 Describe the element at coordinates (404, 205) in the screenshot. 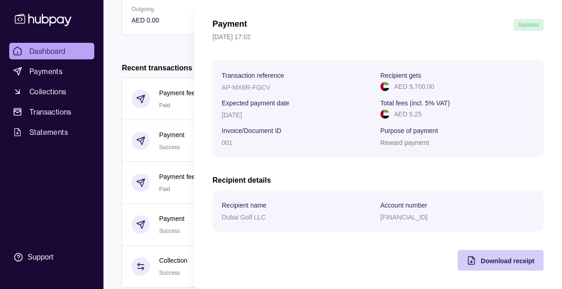

I see `p: Account number` at that location.